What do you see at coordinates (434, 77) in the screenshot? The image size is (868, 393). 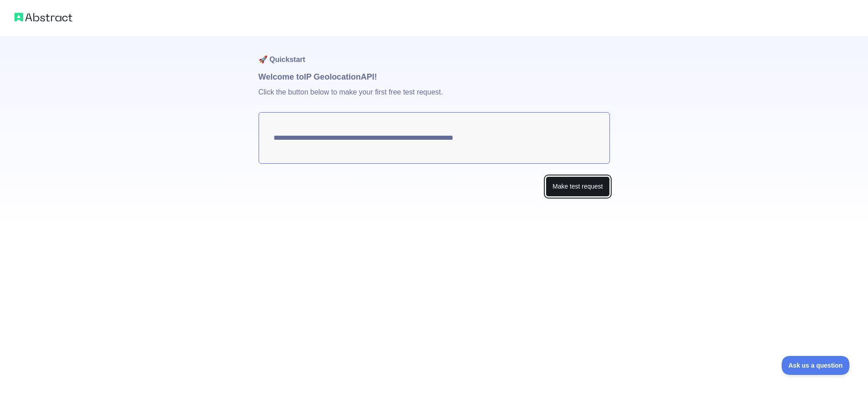 I see `h1: Welcome to IP Geolocation API!` at bounding box center [434, 77].